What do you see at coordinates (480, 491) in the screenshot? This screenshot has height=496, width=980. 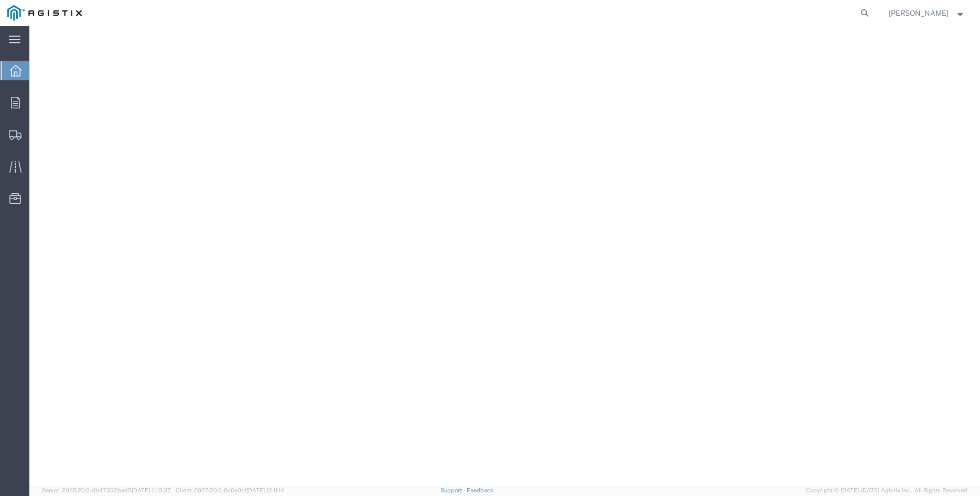 I see `a: Feedback` at bounding box center [480, 491].